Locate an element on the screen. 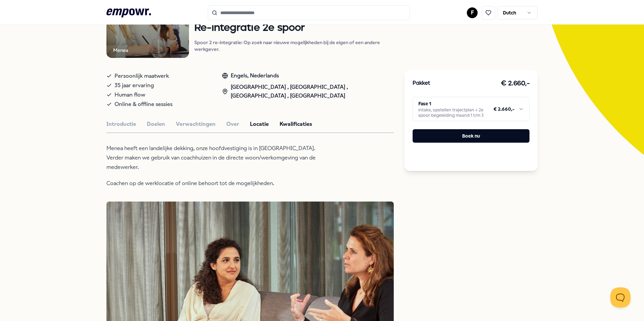  span: Human flow is located at coordinates (130, 95).